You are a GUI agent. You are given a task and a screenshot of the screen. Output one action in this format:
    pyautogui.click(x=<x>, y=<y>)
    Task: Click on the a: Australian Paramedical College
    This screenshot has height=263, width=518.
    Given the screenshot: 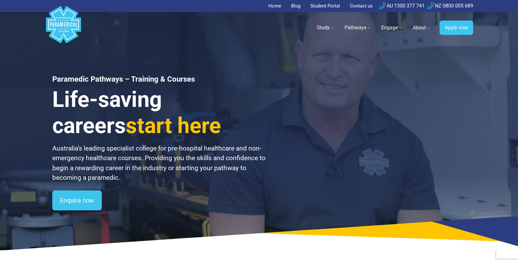 What is the action you would take?
    pyautogui.click(x=64, y=28)
    